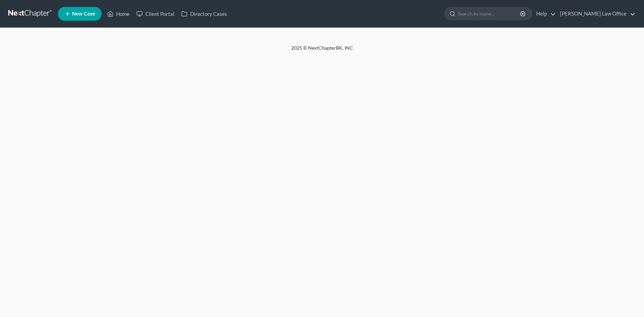  I want to click on a: Directory Cases, so click(204, 14).